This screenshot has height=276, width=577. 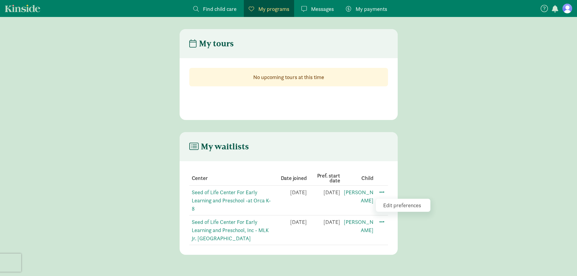 What do you see at coordinates (274, 9) in the screenshot?
I see `span: My programs` at bounding box center [274, 9].